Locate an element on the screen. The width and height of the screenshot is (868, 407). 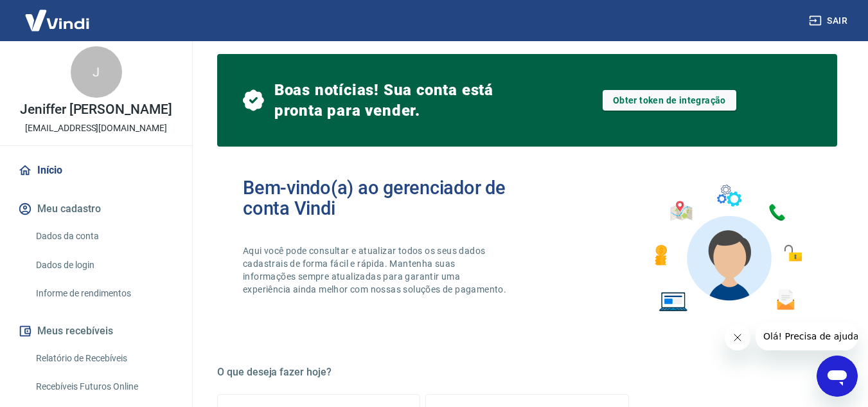
a: Informe de rendimentos is located at coordinates (103, 293).